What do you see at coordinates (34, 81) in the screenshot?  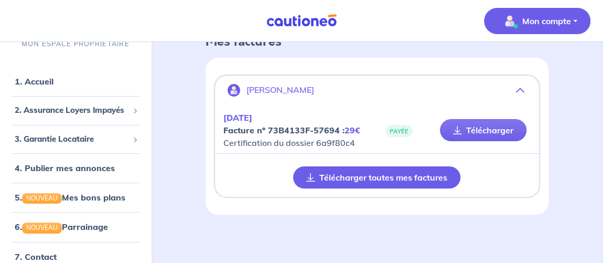 I see `a: 1. Accueil` at bounding box center [34, 81].